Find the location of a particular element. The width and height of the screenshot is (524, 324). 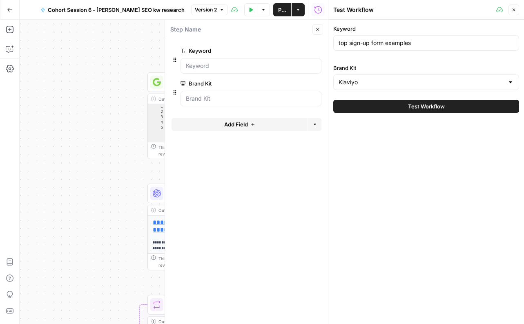

button: Test Workflow is located at coordinates (426, 106).